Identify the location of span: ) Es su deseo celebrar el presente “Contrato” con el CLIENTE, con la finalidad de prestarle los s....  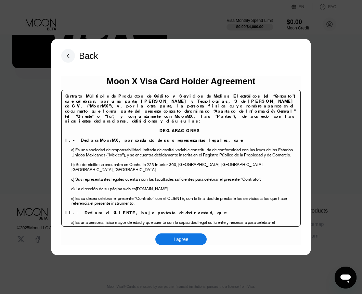
(165, 198).